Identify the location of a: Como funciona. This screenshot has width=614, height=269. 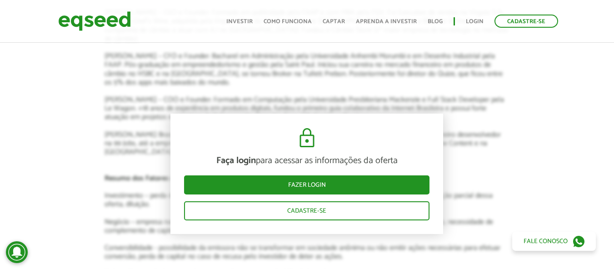
(288, 21).